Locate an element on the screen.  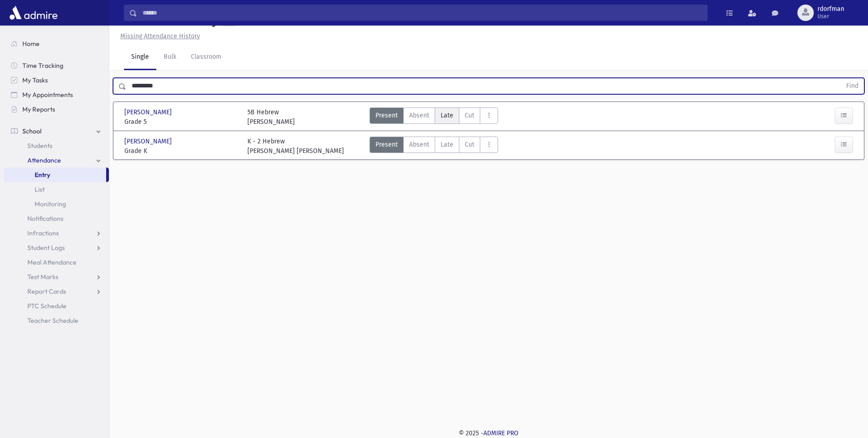
a: Bulk is located at coordinates (170, 57).